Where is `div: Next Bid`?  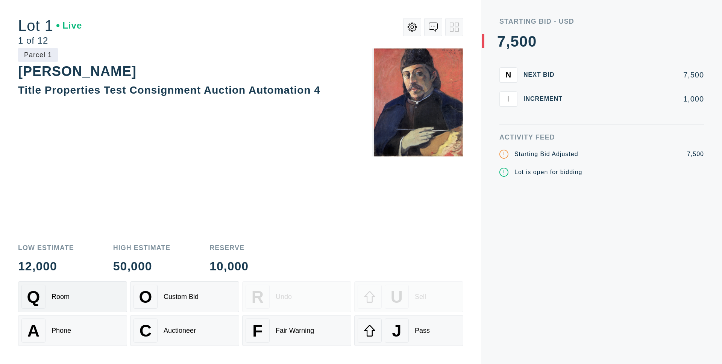
div: Next Bid is located at coordinates (546, 75).